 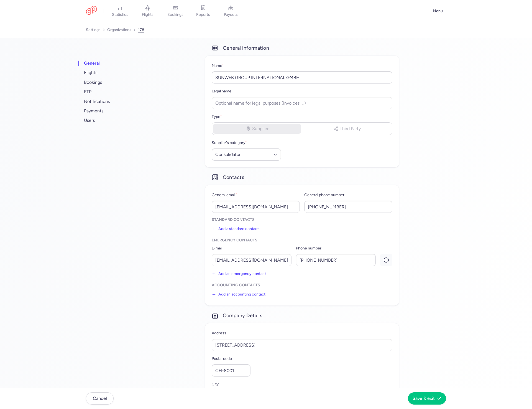 I want to click on label: Phone number, so click(x=336, y=248).